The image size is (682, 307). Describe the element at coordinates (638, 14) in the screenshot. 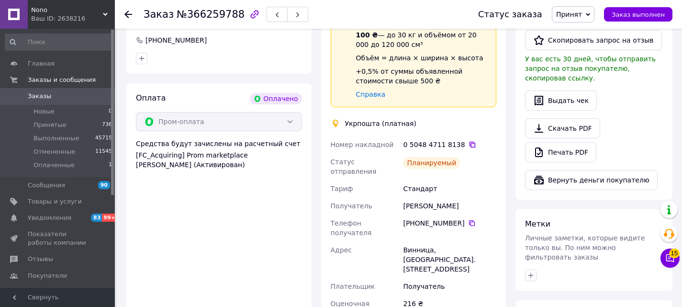

I see `button: Заказ выполнен` at that location.